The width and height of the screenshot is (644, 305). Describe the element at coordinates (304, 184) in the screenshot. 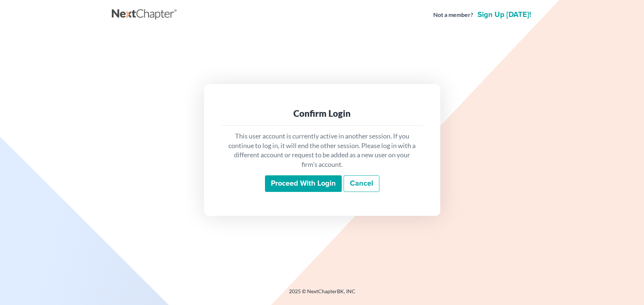

I see `input: Proceed with login` at that location.